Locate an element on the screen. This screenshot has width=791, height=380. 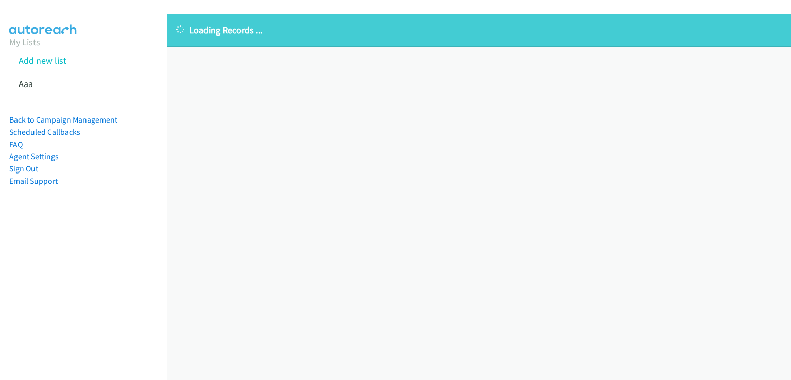
a: Agent Settings is located at coordinates (34, 156).